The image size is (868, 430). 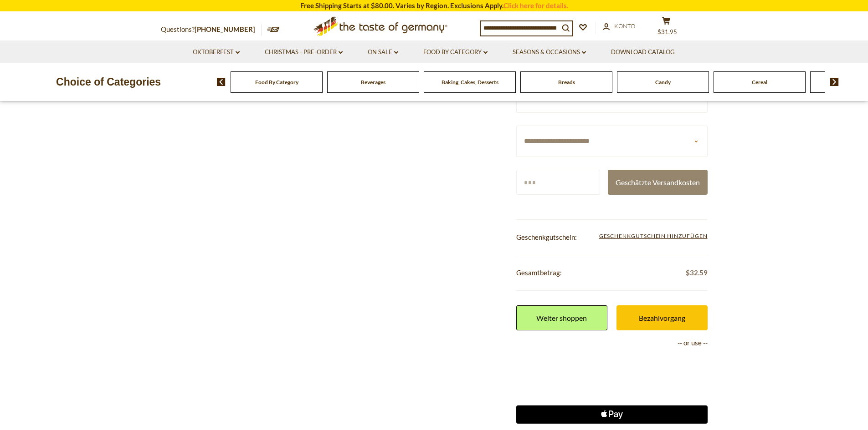 I want to click on a: Breads, so click(x=566, y=82).